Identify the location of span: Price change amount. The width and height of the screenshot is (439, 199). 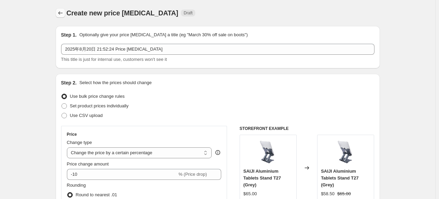
(88, 164).